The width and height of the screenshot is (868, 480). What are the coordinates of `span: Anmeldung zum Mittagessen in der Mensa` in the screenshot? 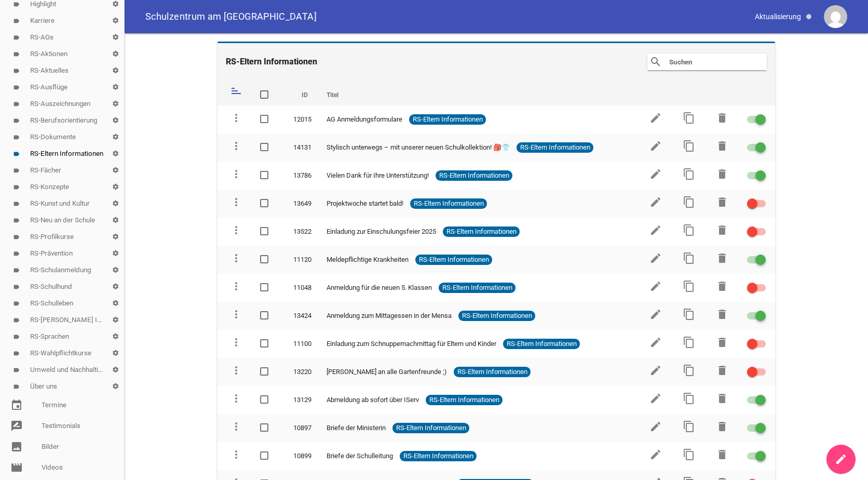 It's located at (389, 316).